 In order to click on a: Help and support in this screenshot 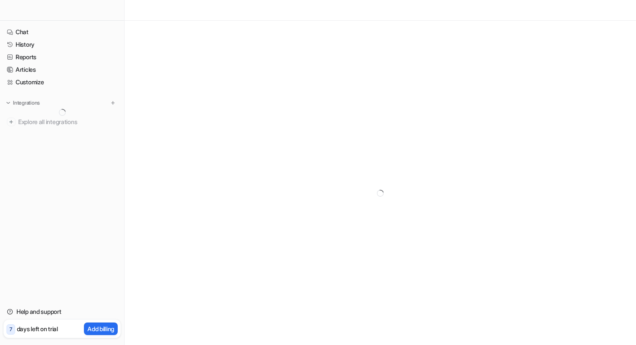, I will do `click(62, 312)`.